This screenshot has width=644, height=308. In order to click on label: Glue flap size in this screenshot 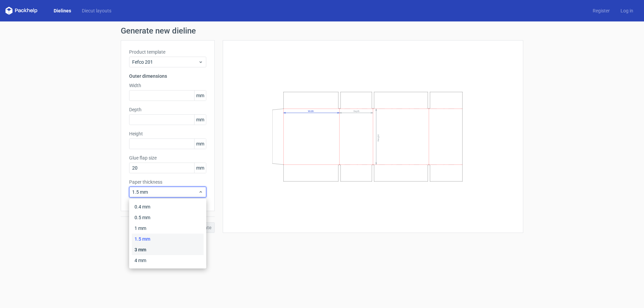, I will do `click(168, 158)`.